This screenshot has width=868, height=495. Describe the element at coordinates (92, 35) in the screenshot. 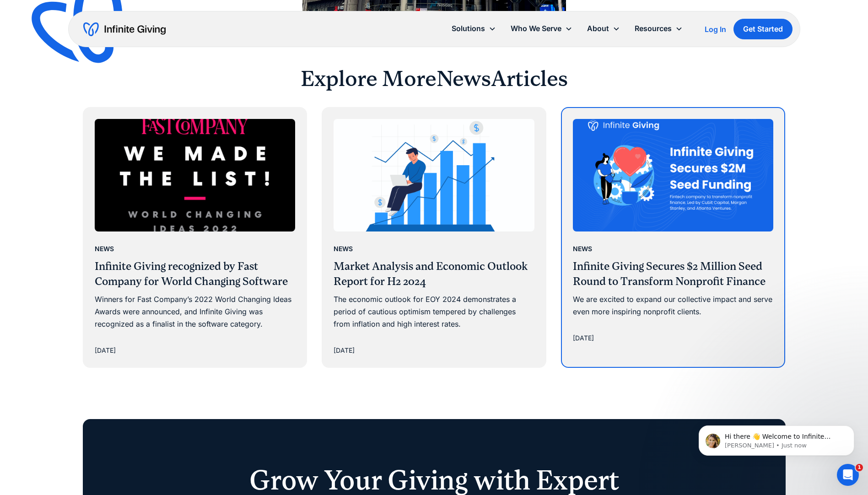

I see `div: message notification from Kasey, Just now. Hi there 👋 Welcome to Infinite Giving. If you have any...` at that location.